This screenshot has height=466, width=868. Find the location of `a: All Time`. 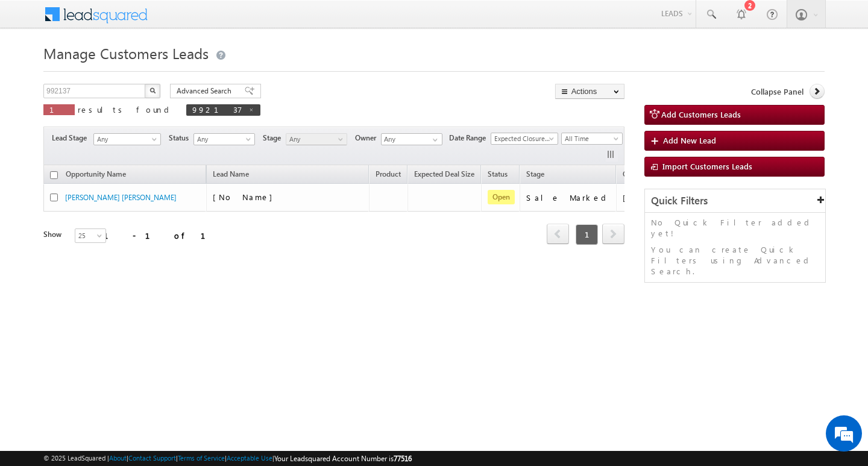

a: All Time is located at coordinates (591, 138).